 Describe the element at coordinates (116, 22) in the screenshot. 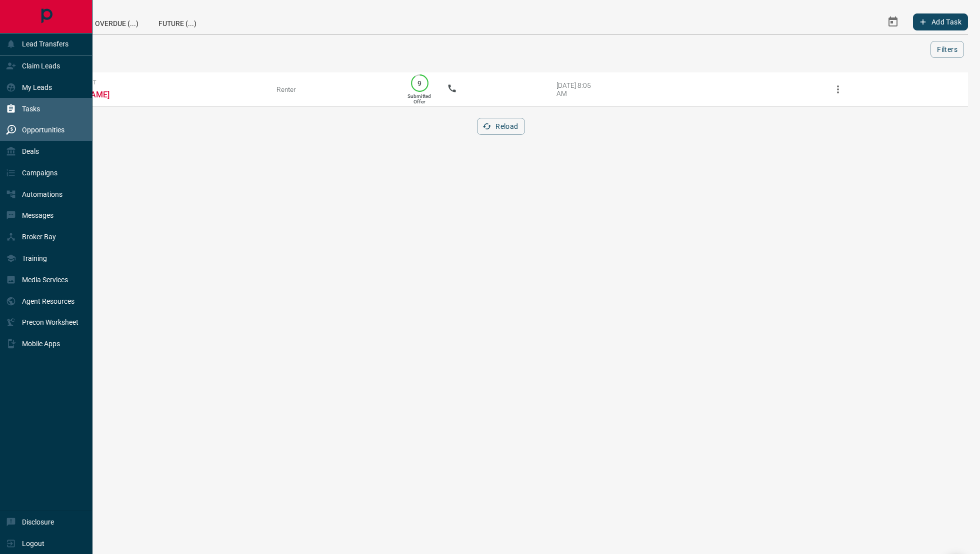

I see `div: Overdue (...)` at that location.